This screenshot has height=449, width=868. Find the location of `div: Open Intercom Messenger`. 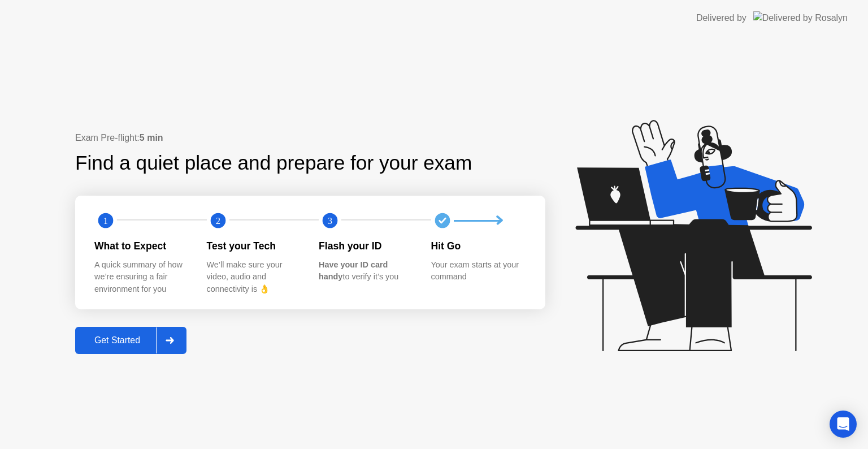

div: Open Intercom Messenger is located at coordinates (843, 423).